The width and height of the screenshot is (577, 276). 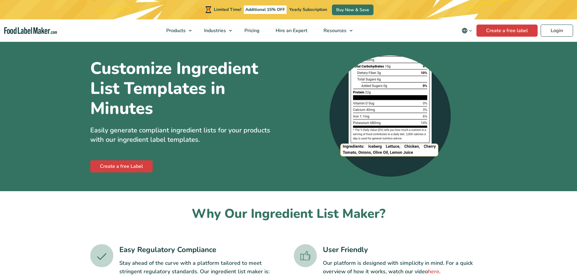 What do you see at coordinates (177, 31) in the screenshot?
I see `a: Products` at bounding box center [177, 31].